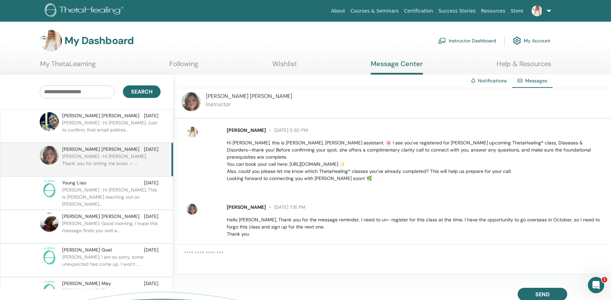  Describe the element at coordinates (418, 11) in the screenshot. I see `a: Certification` at that location.